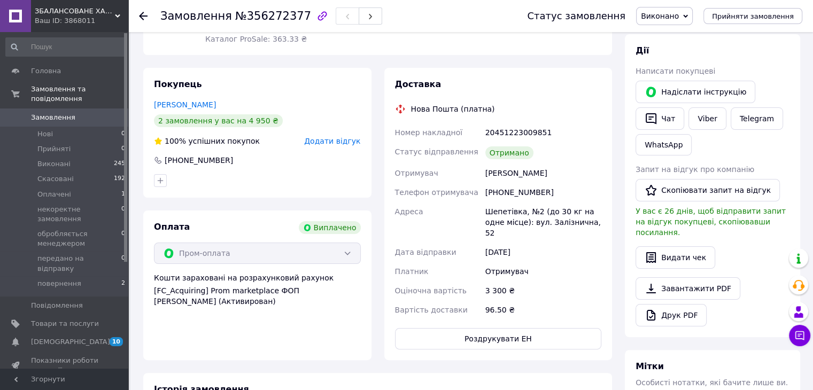 The width and height of the screenshot is (813, 390). What do you see at coordinates (54, 149) in the screenshot?
I see `span: Прийняті` at bounding box center [54, 149].